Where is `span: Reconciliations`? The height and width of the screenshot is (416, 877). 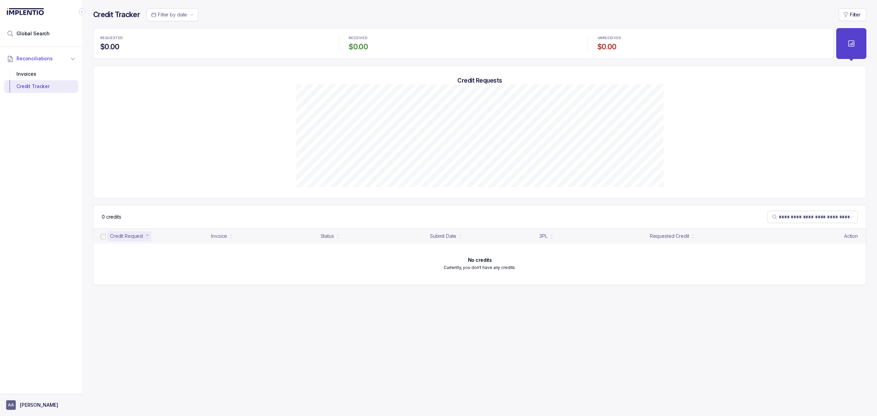 span: Reconciliations is located at coordinates (35, 59).